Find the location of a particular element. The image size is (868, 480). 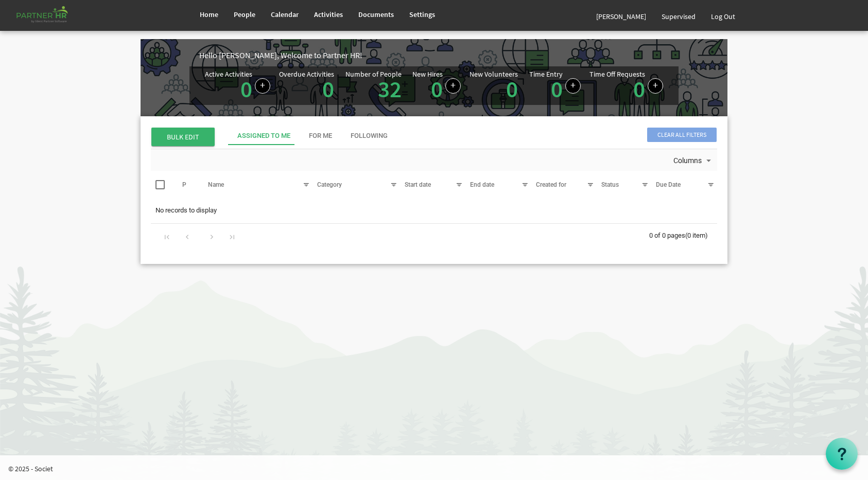

span: Status is located at coordinates (610, 185).